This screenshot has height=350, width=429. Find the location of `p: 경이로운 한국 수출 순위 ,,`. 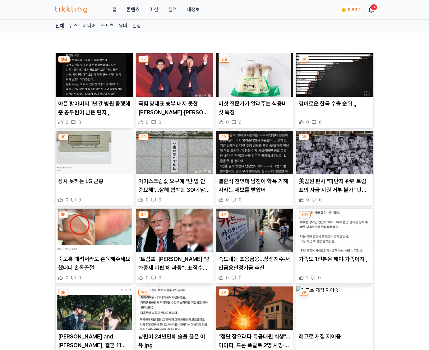

p: 경이로운 한국 수출 순위 ,, is located at coordinates (335, 104).